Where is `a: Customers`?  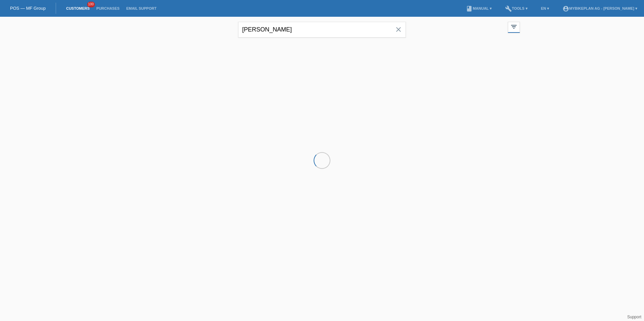 a: Customers is located at coordinates (78, 8).